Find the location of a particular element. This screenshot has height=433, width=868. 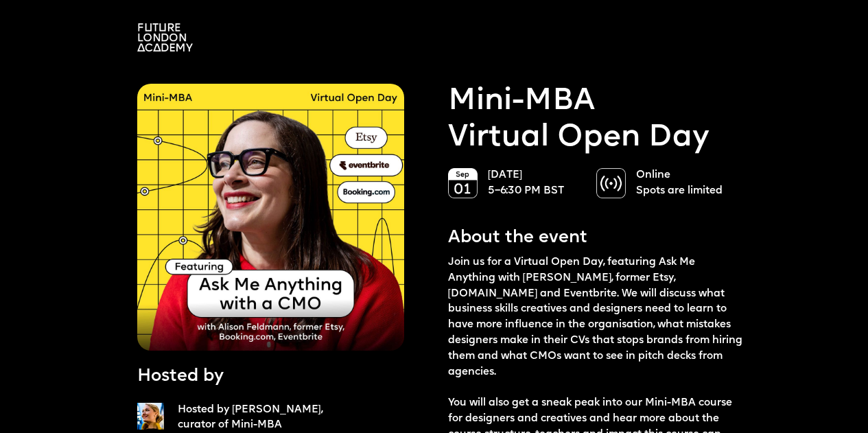

p: Hosted by is located at coordinates (181, 376).